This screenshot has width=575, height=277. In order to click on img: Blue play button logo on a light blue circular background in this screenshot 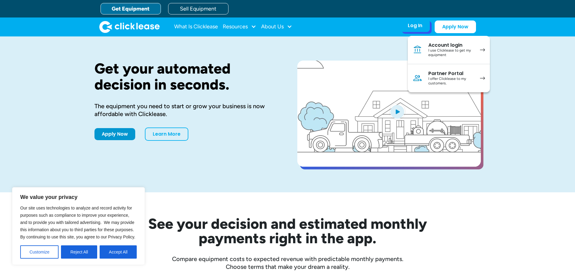, I will do `click(397, 112)`.